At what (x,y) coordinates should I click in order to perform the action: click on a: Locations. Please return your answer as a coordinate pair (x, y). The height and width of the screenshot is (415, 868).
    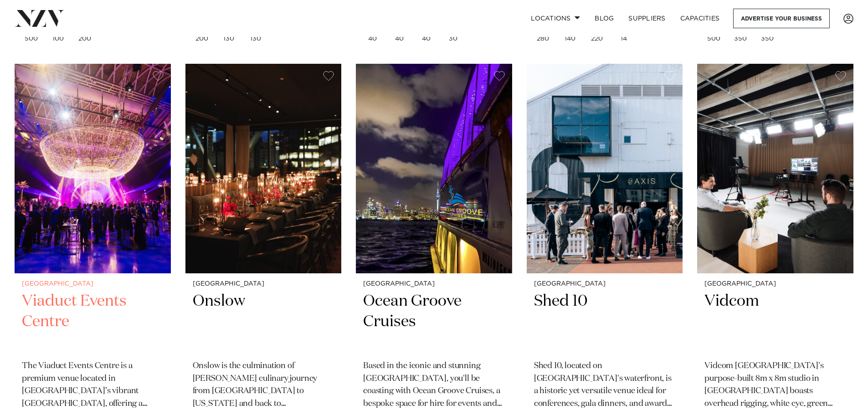
    Looking at the image, I should click on (555, 18).